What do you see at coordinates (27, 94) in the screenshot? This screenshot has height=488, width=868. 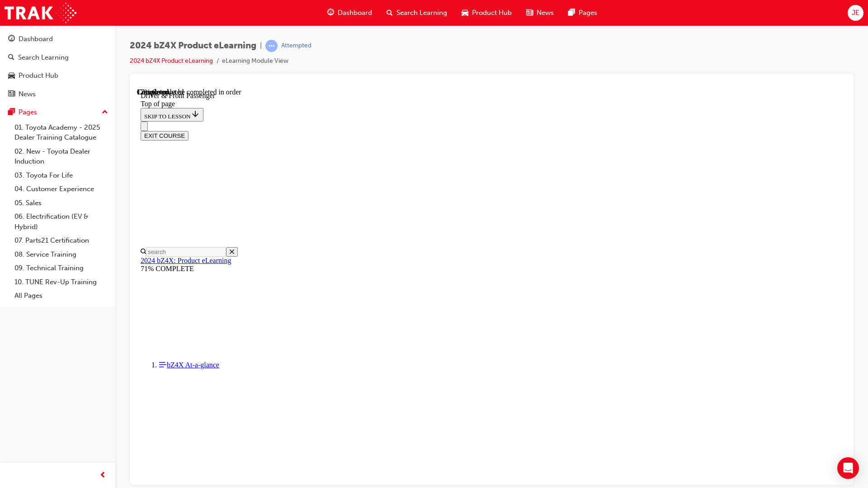 I see `div: News` at bounding box center [27, 94].